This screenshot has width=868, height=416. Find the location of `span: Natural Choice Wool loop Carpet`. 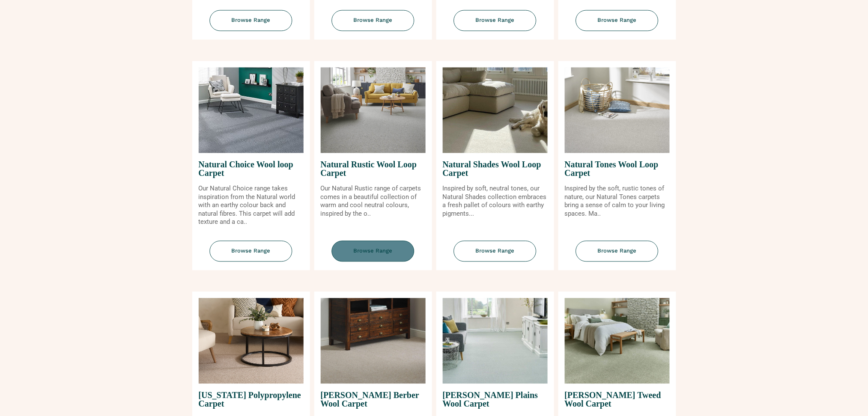

span: Natural Choice Wool loop Carpet is located at coordinates (251, 169).